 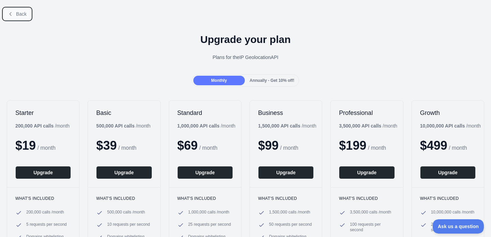 What do you see at coordinates (268, 145) in the screenshot?
I see `span: $ 99` at bounding box center [268, 145].